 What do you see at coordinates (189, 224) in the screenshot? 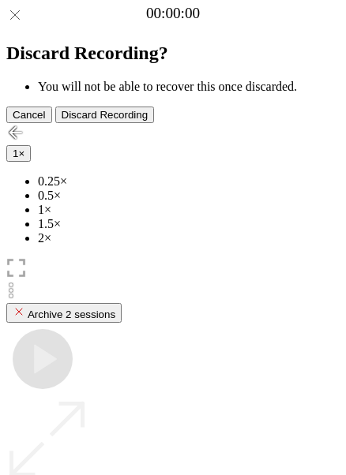
I see `li: 1.5×` at bounding box center [189, 224].